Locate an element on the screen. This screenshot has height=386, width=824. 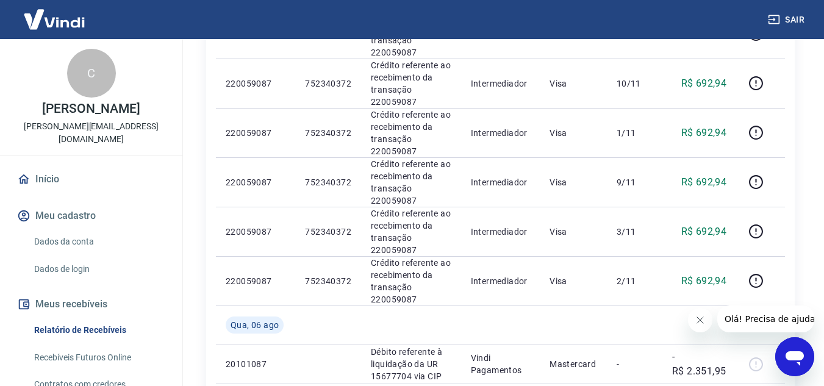
p: Vindi Pagamentos is located at coordinates (501, 364).